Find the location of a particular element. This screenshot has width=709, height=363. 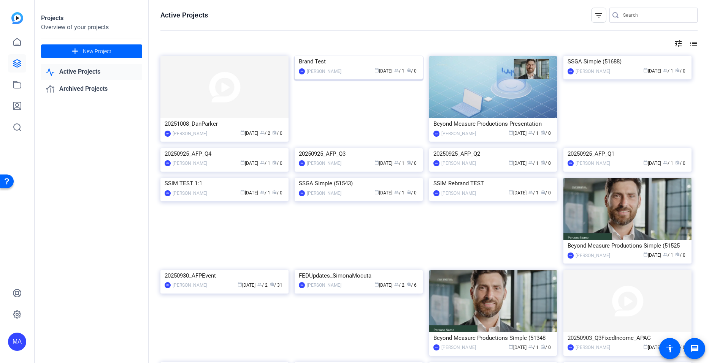

div: 20250925_AFP_Q1 is located at coordinates (627, 154).